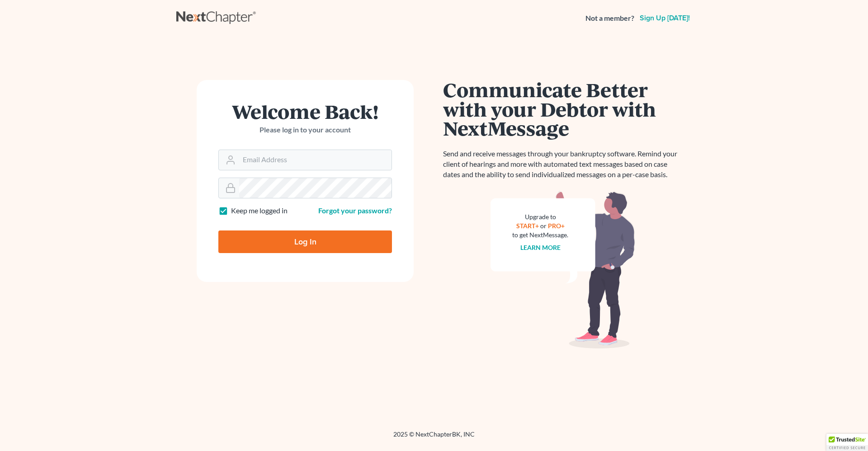 The height and width of the screenshot is (451, 868). I want to click on div: to get NextMessage., so click(540, 235).